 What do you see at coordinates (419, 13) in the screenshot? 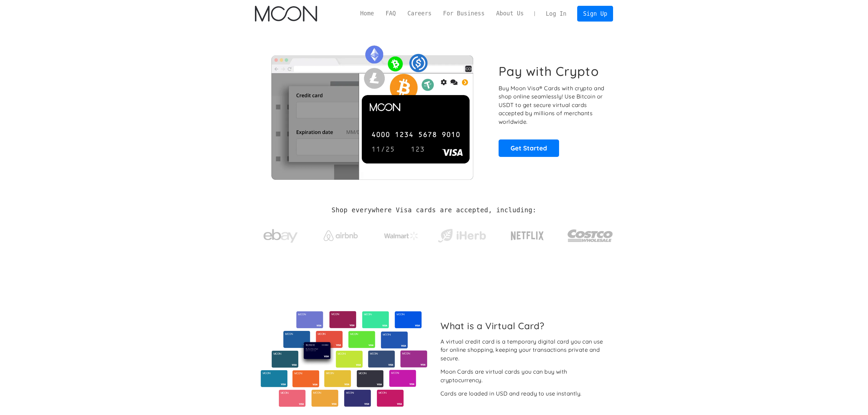
I see `a: Careers` at bounding box center [419, 13].